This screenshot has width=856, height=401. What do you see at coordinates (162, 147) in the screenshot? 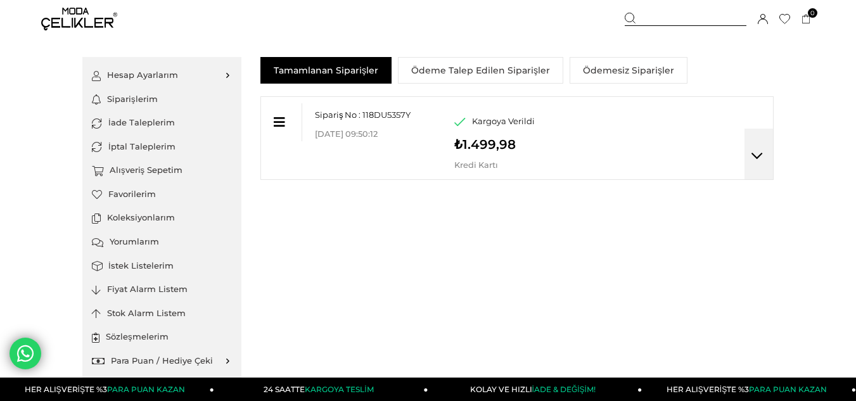
I see `a: İptal Taleplerim` at bounding box center [162, 147].